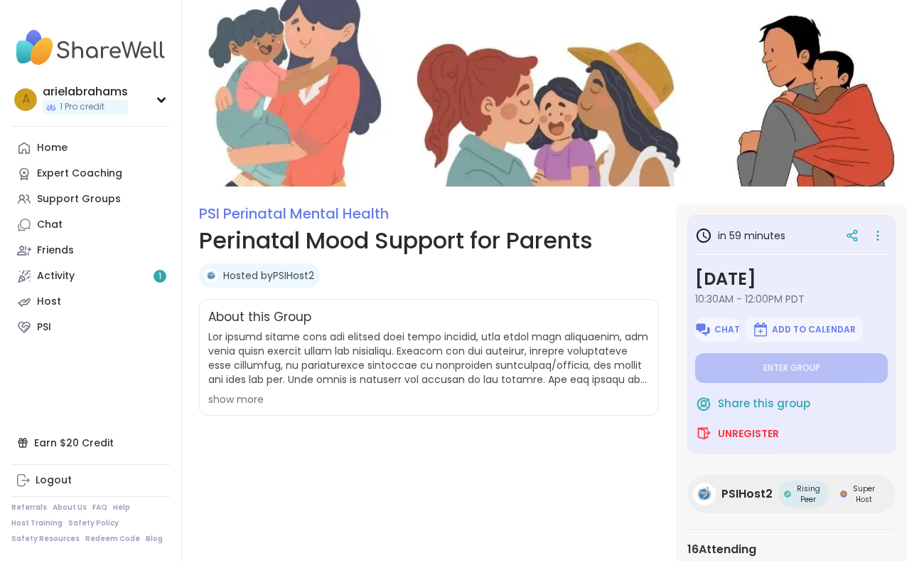  What do you see at coordinates (90, 251) in the screenshot?
I see `a: Friends` at bounding box center [90, 251].